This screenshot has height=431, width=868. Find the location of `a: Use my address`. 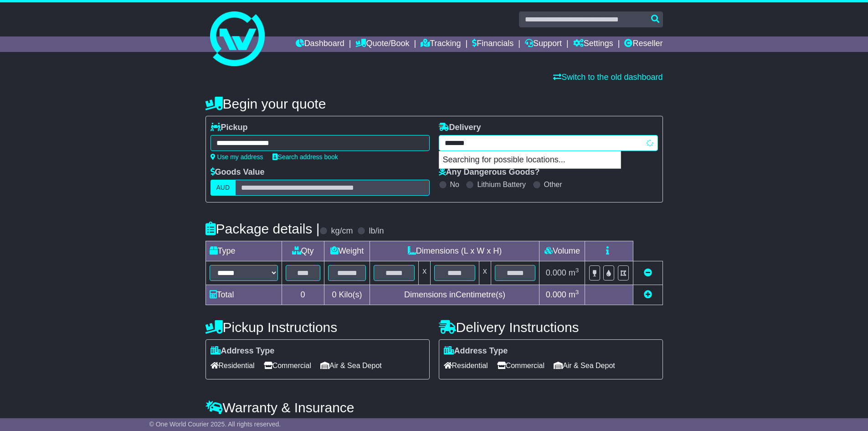

a: Use my address is located at coordinates (237, 157).